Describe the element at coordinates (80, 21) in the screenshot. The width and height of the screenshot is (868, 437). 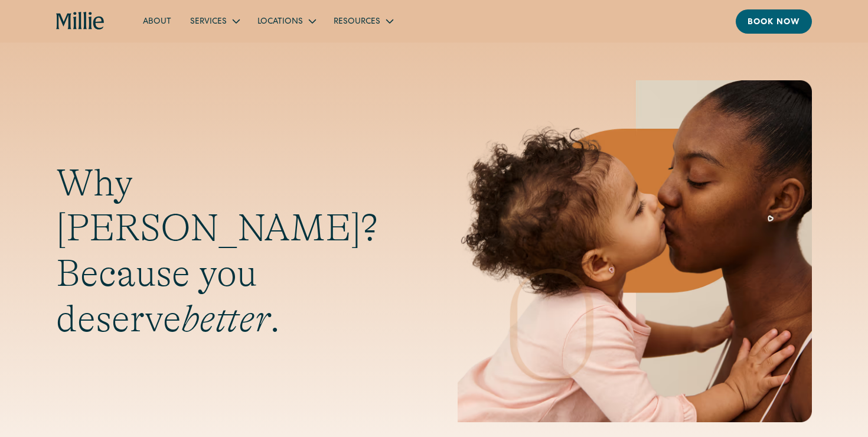
I see `a: home` at that location.